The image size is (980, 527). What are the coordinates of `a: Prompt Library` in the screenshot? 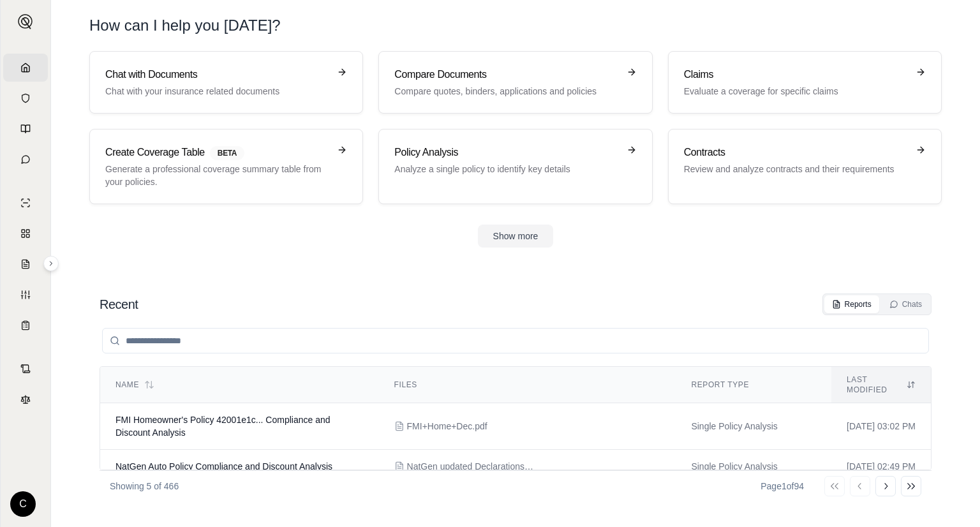 It's located at (25, 129).